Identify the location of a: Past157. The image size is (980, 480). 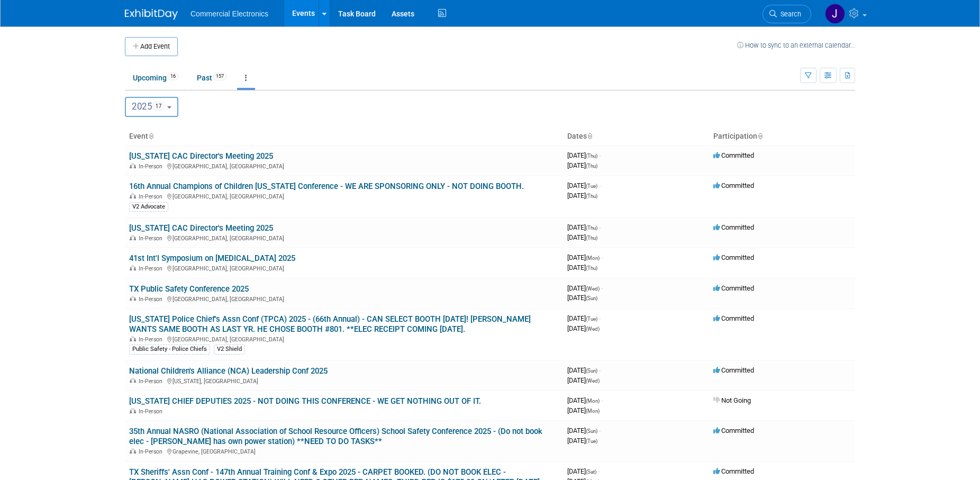
(212, 78).